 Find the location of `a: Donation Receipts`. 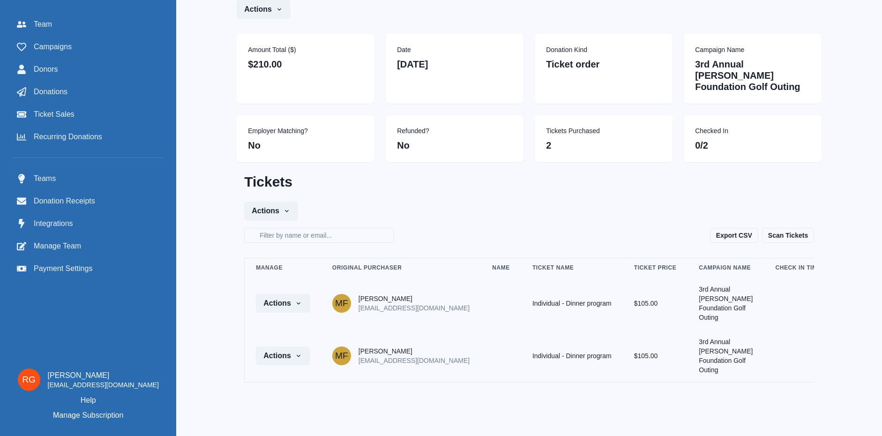

a: Donation Receipts is located at coordinates (88, 201).